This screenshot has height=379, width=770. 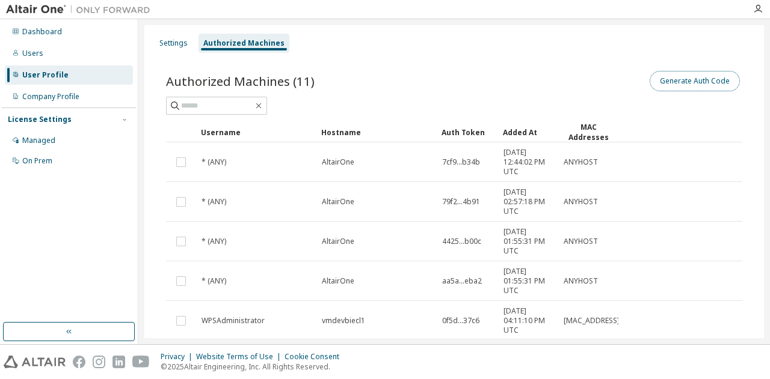 I want to click on img: altair_logo.svg, so click(x=34, y=362).